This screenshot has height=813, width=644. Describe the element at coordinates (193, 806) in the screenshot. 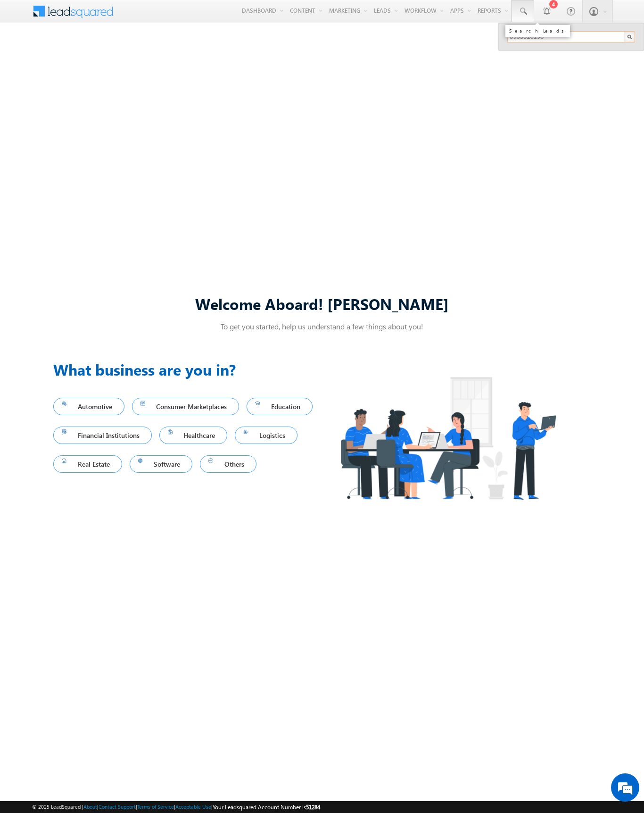

I see `a: Acceptable Use` at that location.